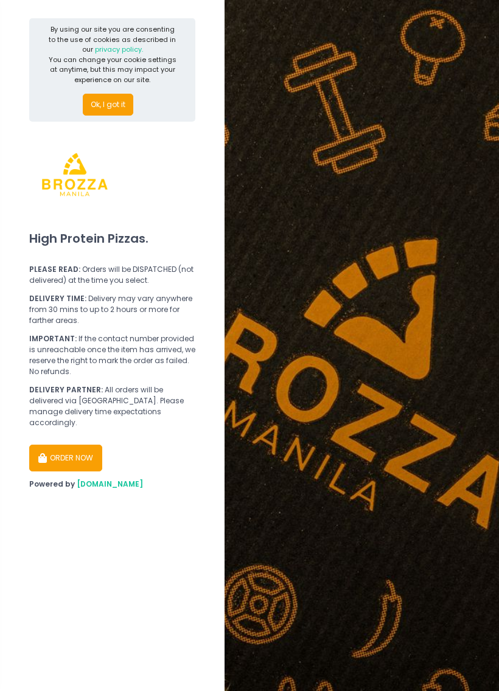  What do you see at coordinates (112, 355) in the screenshot?
I see `div: If the contact number provided is unreachable once the item has arrived, we reserve the right to ...` at bounding box center [112, 355].